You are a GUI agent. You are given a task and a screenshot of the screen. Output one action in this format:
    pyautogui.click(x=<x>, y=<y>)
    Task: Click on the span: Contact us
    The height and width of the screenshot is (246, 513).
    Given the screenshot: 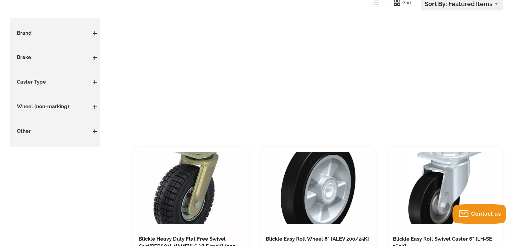 What is the action you would take?
    pyautogui.click(x=486, y=214)
    